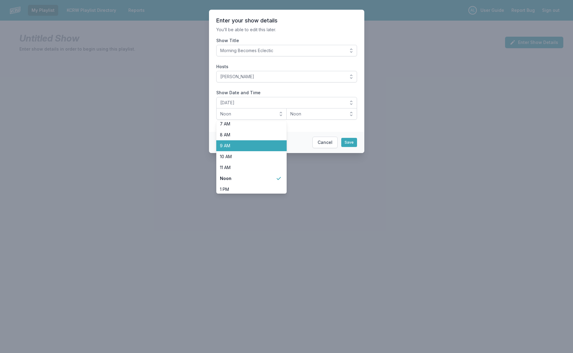 The image size is (573, 353). What do you see at coordinates (248, 190) in the screenshot?
I see `span: 1 PM` at bounding box center [248, 190].